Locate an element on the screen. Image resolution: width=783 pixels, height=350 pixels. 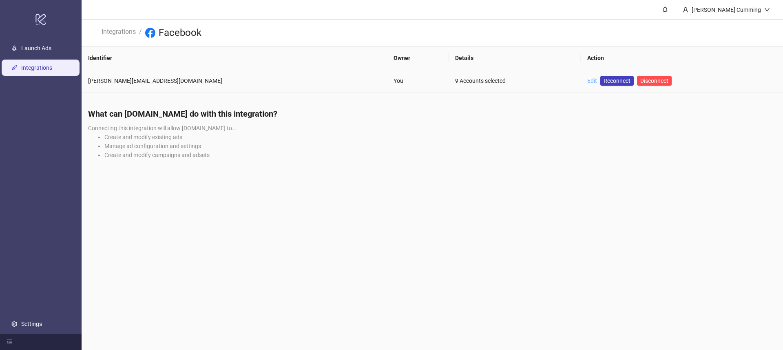
h3: Facebook is located at coordinates (180, 33).